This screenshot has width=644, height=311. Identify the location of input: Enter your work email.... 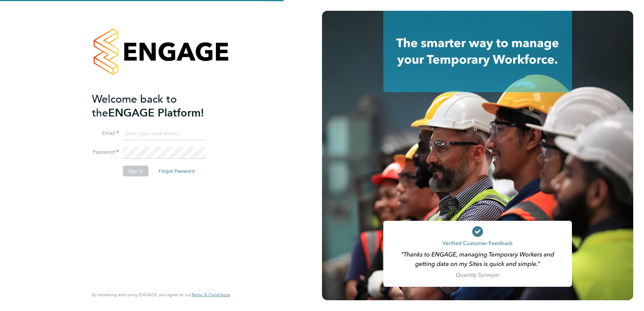
(164, 134).